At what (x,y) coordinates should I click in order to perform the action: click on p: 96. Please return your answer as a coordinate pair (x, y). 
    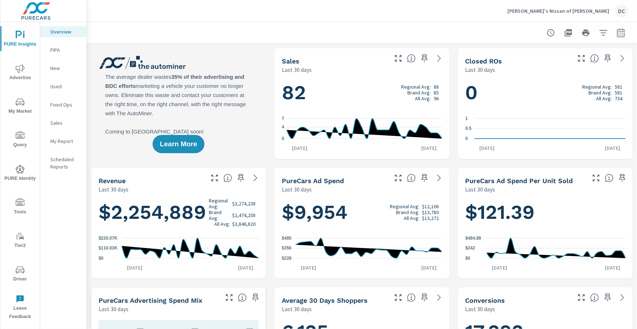
    Looking at the image, I should click on (437, 99).